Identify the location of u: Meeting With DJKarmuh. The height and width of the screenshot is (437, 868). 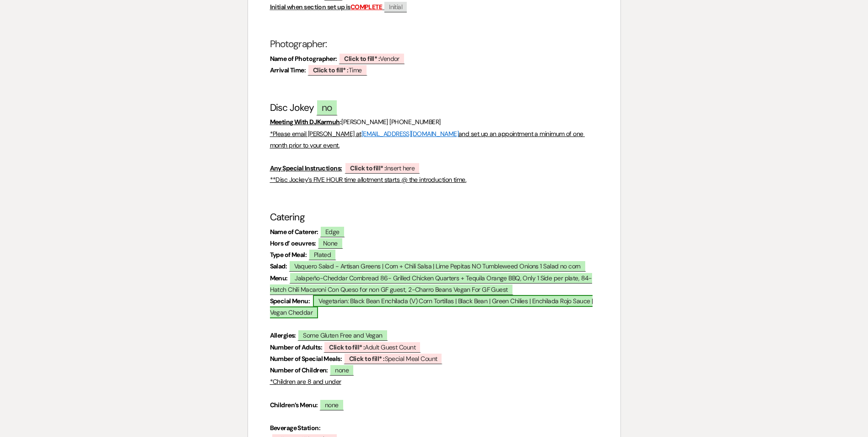
(304, 122).